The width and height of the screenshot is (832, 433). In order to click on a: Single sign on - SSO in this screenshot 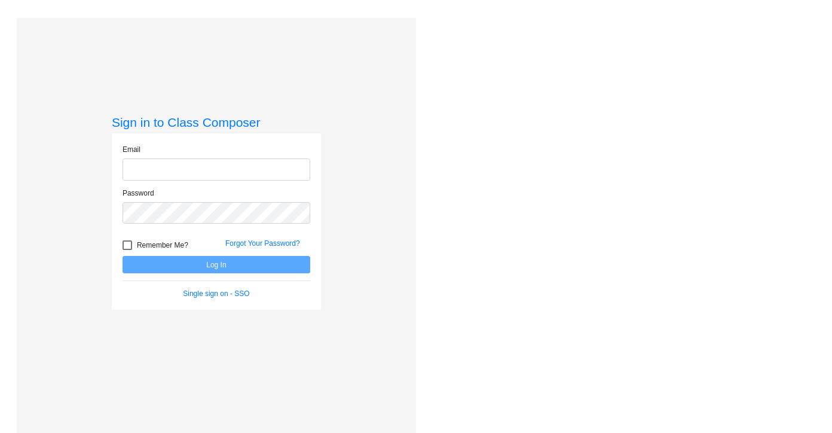, I will do `click(216, 294)`.